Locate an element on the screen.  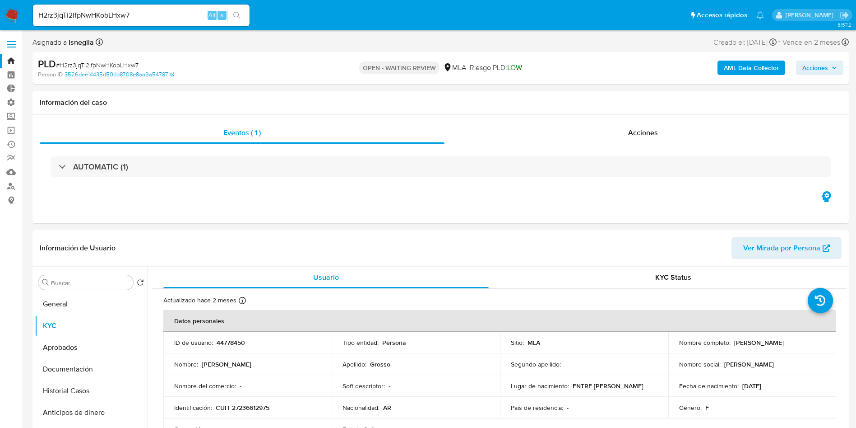
p: Nombre social : is located at coordinates (700, 364).